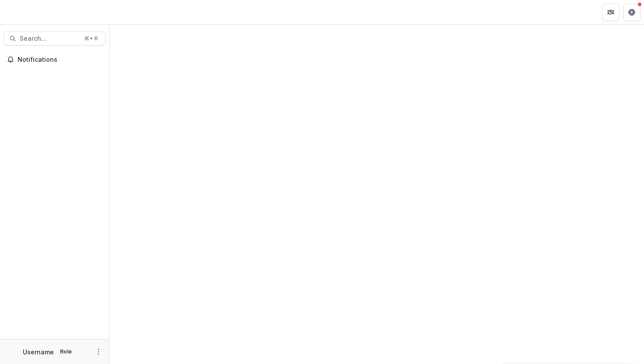  I want to click on button: Search..., so click(54, 39).